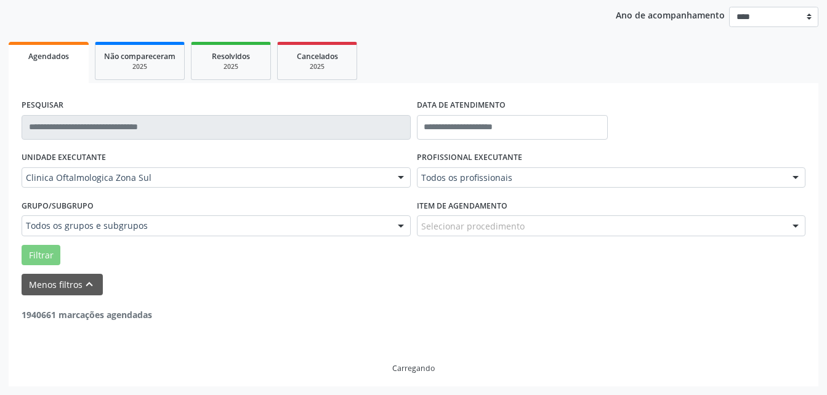 This screenshot has height=395, width=827. I want to click on button: Menos filtroskeyboard_arrow_up, so click(62, 285).